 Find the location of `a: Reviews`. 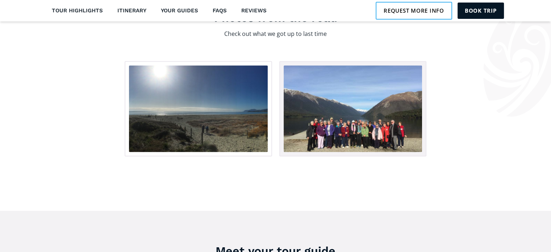

a: Reviews is located at coordinates (254, 11).